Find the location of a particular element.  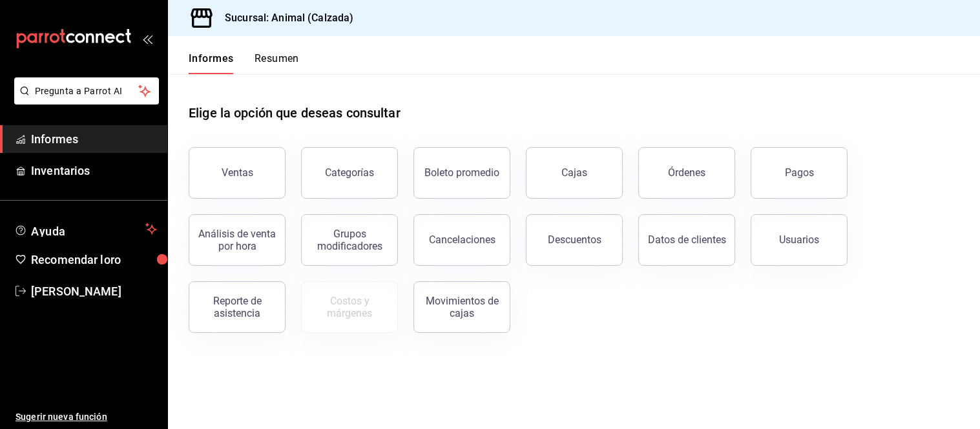

font: Categorías is located at coordinates (350, 172).